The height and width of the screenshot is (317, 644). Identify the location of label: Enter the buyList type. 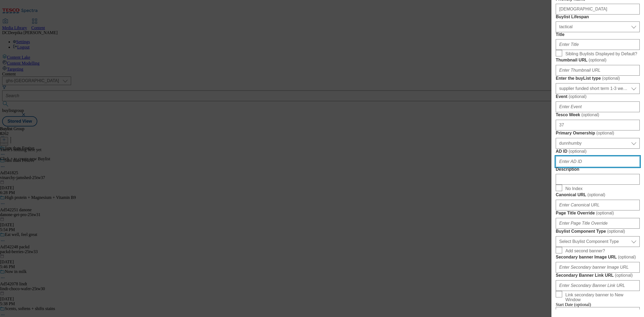
(598, 79).